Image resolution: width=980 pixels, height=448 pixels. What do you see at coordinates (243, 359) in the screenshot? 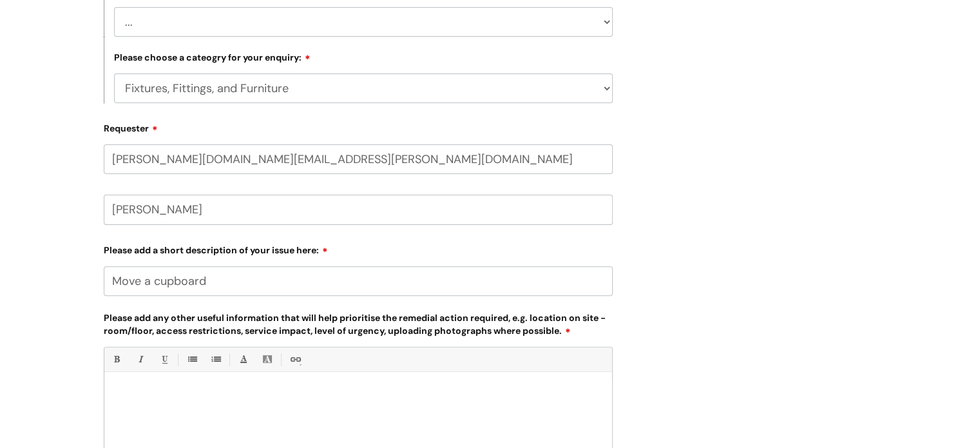
I see `a: Font Color` at bounding box center [243, 359].